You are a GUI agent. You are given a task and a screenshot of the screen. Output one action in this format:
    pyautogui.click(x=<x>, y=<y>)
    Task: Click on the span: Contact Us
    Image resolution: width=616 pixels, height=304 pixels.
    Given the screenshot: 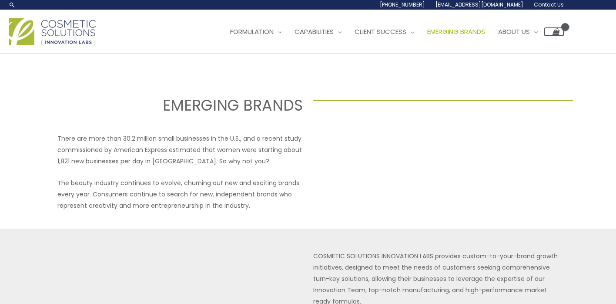 What is the action you would take?
    pyautogui.click(x=549, y=4)
    